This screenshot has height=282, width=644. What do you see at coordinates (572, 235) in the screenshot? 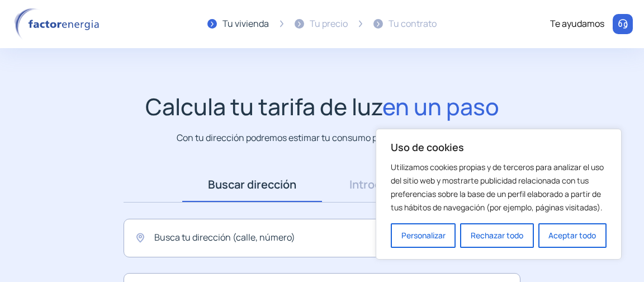
I see `button: Aceptar todo` at bounding box center [572, 235].